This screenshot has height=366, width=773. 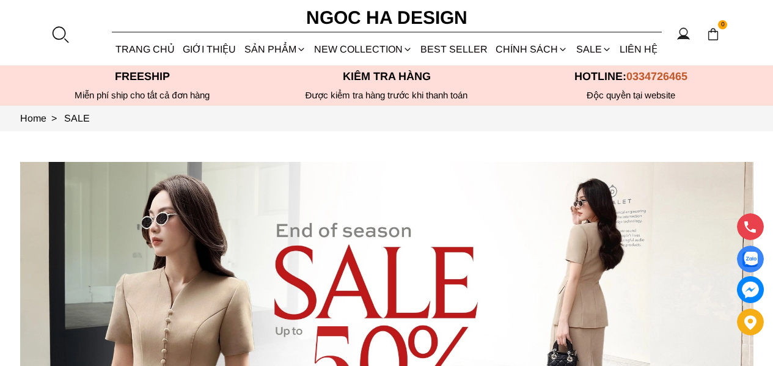 What do you see at coordinates (387, 18) in the screenshot?
I see `a: Ngoc Ha Design` at bounding box center [387, 18].